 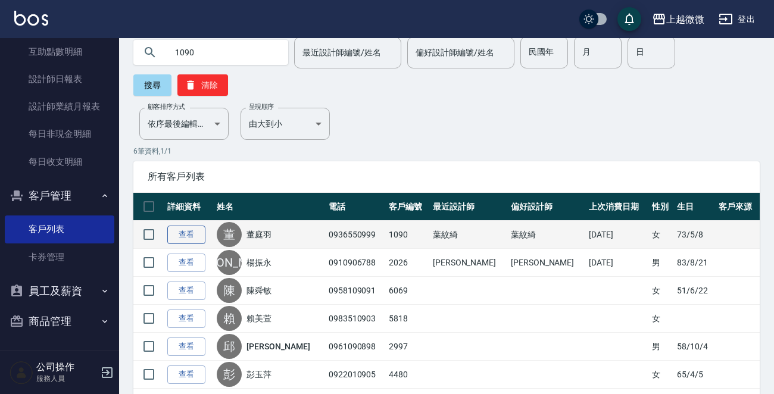 I want to click on input: 搜尋關鍵字, so click(x=223, y=52).